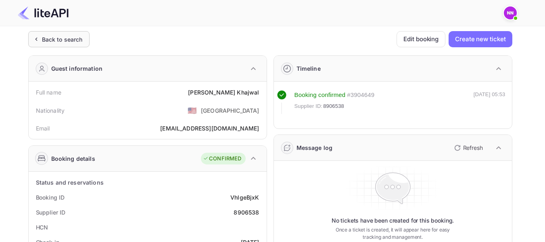 The width and height of the screenshot is (545, 242). What do you see at coordinates (50, 212) in the screenshot?
I see `div: Supplier ID` at bounding box center [50, 212].